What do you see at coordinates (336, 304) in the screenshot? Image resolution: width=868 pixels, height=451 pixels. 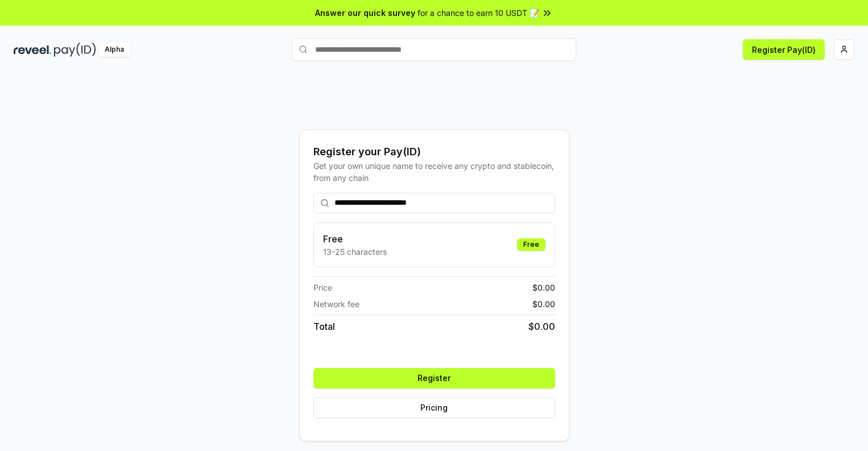 I see `span: Network fee` at bounding box center [336, 304].